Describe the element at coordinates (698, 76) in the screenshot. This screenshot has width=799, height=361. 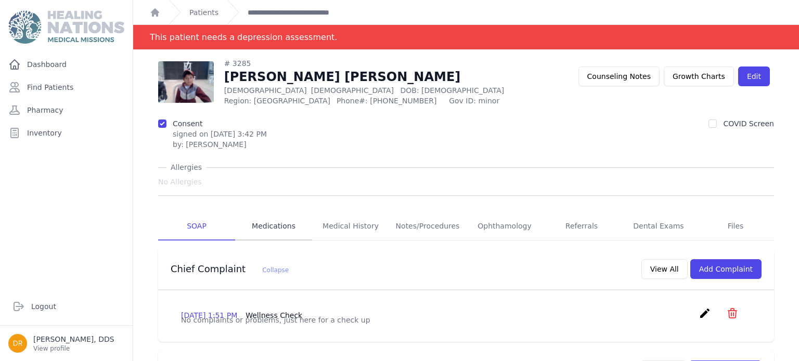
I see `a: Growth Charts` at that location.